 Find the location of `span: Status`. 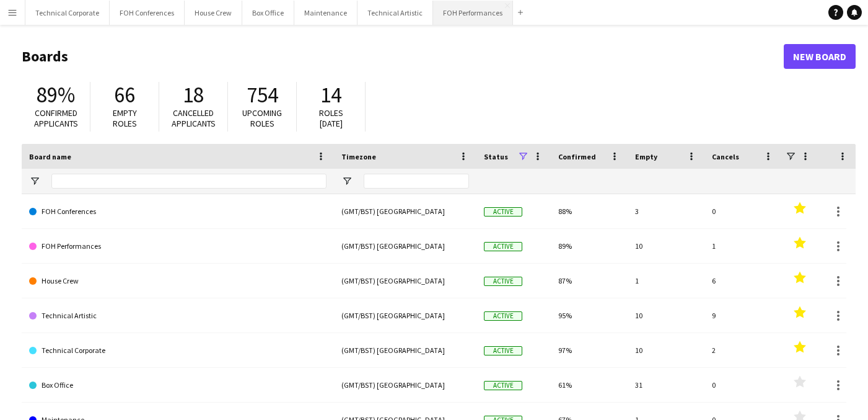

span: Status is located at coordinates (496, 156).